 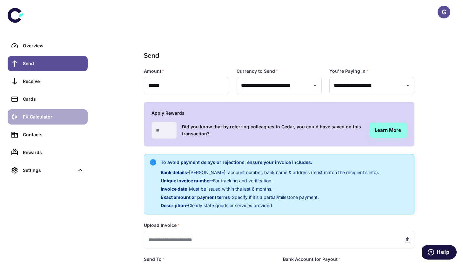 I want to click on button: G, so click(x=444, y=12).